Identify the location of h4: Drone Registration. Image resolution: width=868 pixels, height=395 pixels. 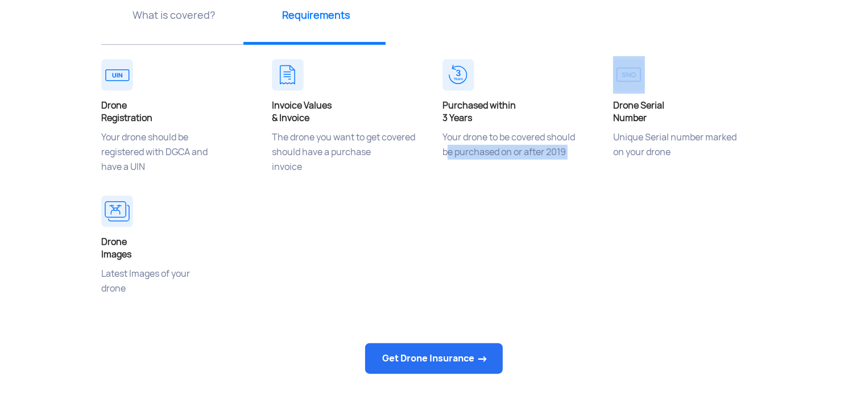
(178, 112).